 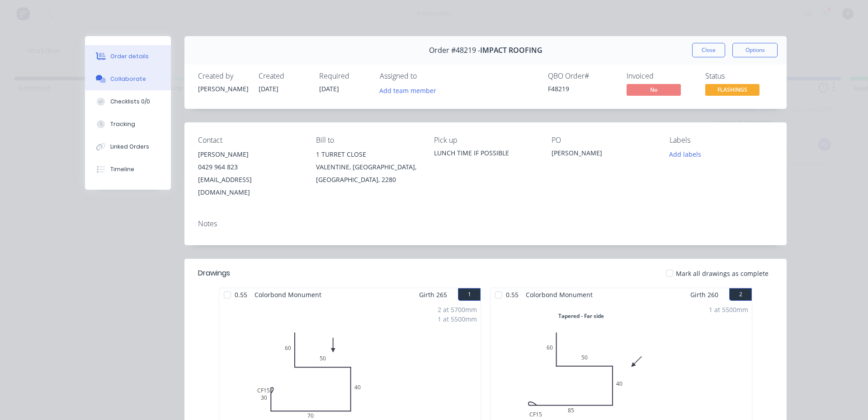 What do you see at coordinates (128, 147) in the screenshot?
I see `button: Linked Orders` at bounding box center [128, 147].